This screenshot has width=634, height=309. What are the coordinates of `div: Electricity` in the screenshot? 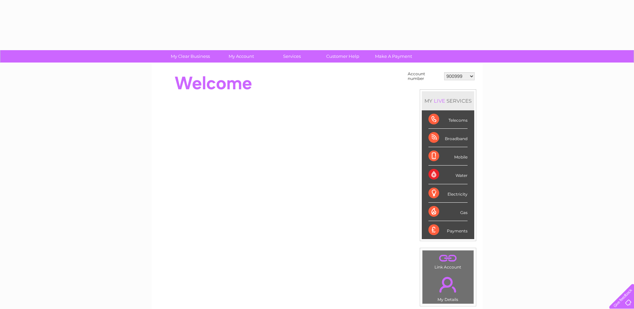 It's located at (448, 193).